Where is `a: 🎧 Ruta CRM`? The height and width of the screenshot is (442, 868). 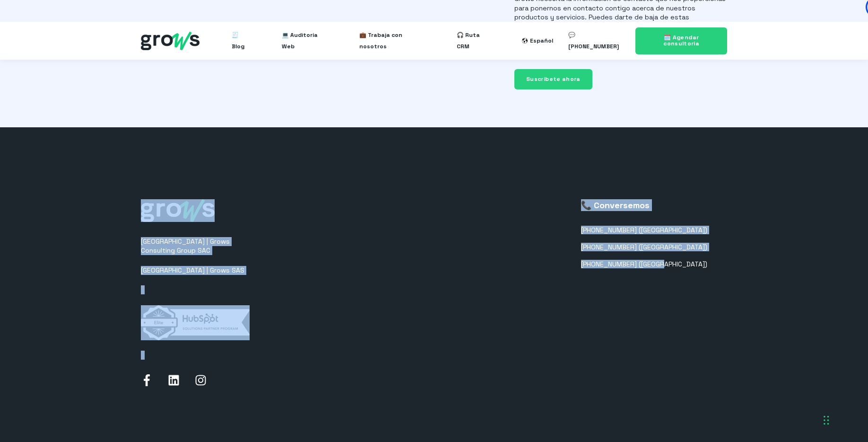
a: 🎧 Ruta CRM is located at coordinates (474, 41).